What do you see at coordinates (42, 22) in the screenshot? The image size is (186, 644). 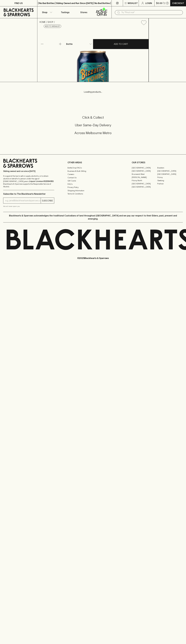 I see `a: HOME` at bounding box center [42, 22].